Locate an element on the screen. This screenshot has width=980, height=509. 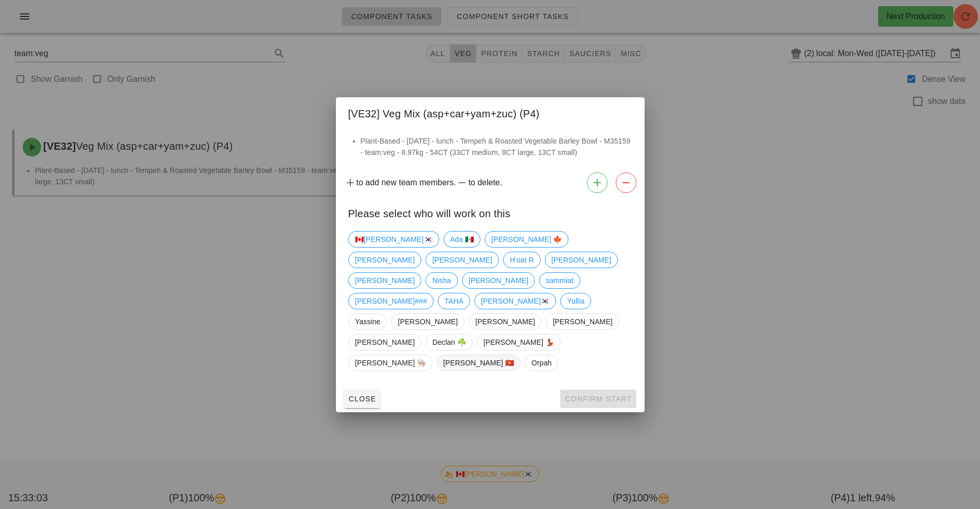
span: H'oat R is located at coordinates (521, 260).